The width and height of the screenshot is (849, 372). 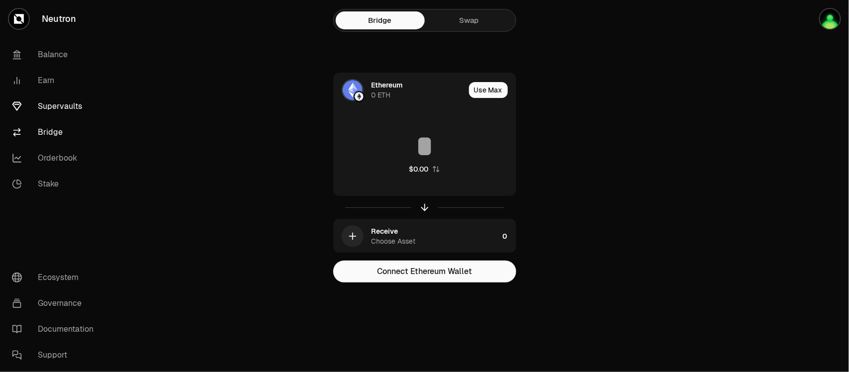 I want to click on div: ReceiveChoose Asset, so click(x=416, y=236).